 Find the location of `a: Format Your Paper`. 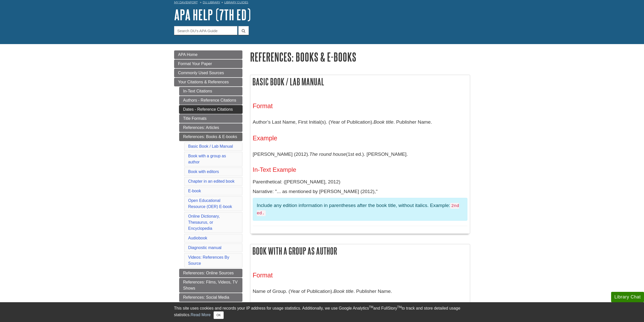

a: Format Your Paper is located at coordinates (208, 64).